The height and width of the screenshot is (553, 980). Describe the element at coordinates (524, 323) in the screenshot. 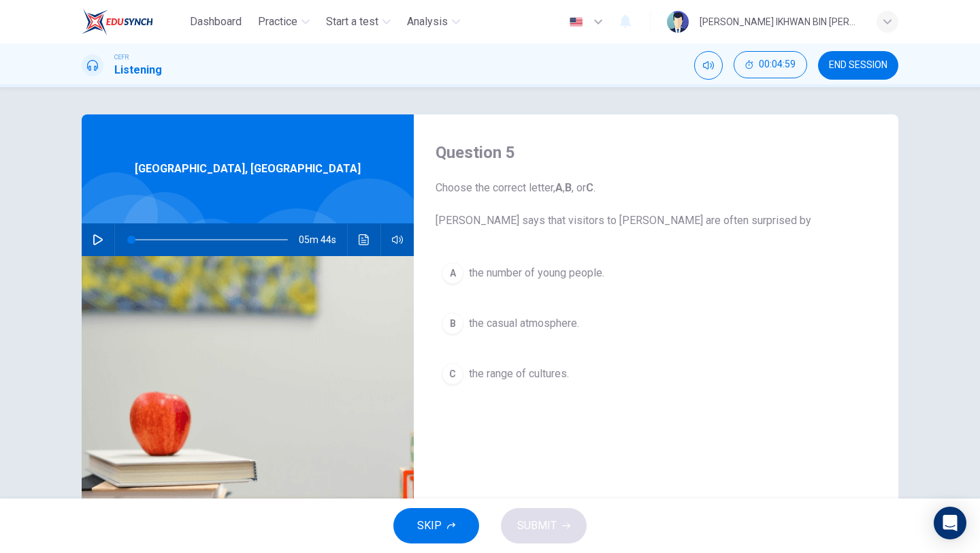

I see `span: the casual atmosphere.` at that location.